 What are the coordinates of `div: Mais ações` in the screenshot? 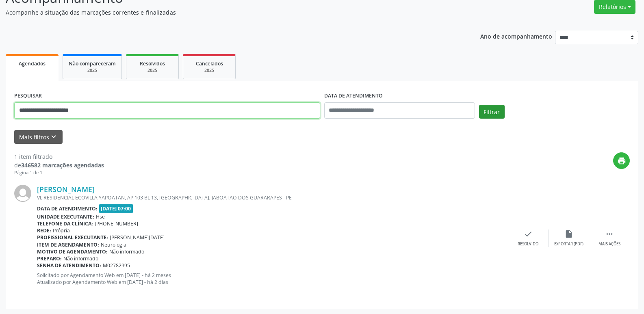 It's located at (609, 244).